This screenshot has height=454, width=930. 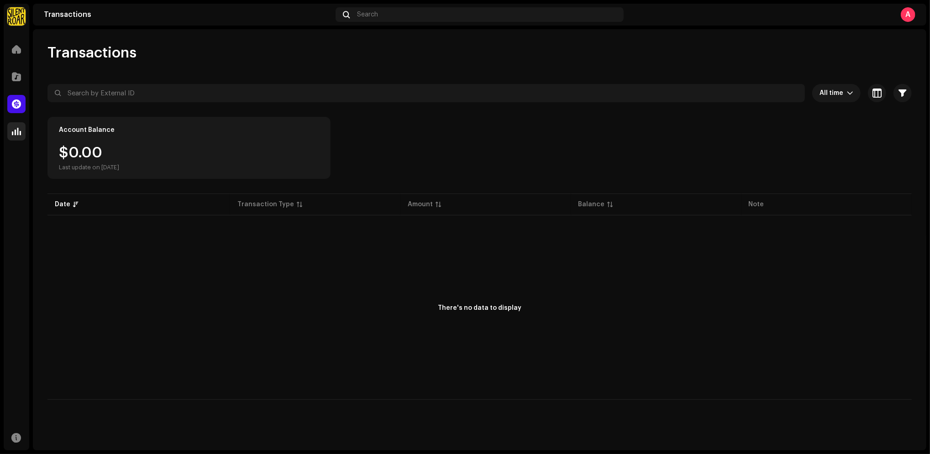 What do you see at coordinates (850, 93) in the screenshot?
I see `div: dropdown trigger` at bounding box center [850, 93].